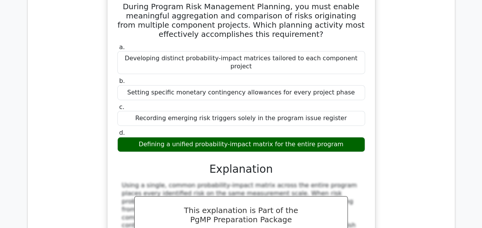 Image resolution: width=482 pixels, height=228 pixels. I want to click on span: c., so click(122, 107).